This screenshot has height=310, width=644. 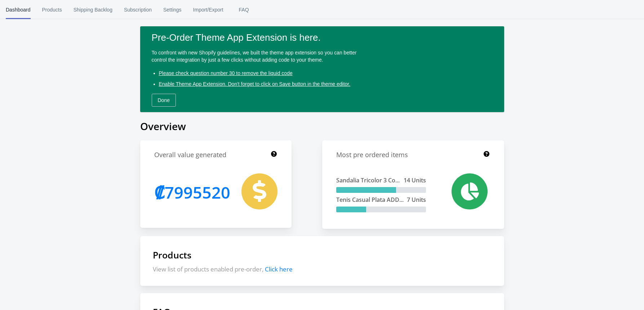 I want to click on span: control the integration by just a few clicks without adding code to your theme., so click(x=238, y=60).